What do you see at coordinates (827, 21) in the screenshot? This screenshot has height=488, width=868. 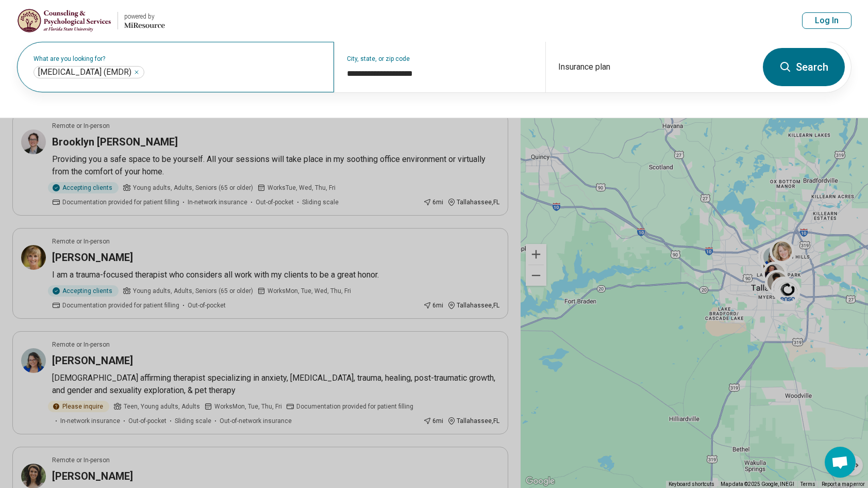 I see `button: Log In` at bounding box center [827, 21].